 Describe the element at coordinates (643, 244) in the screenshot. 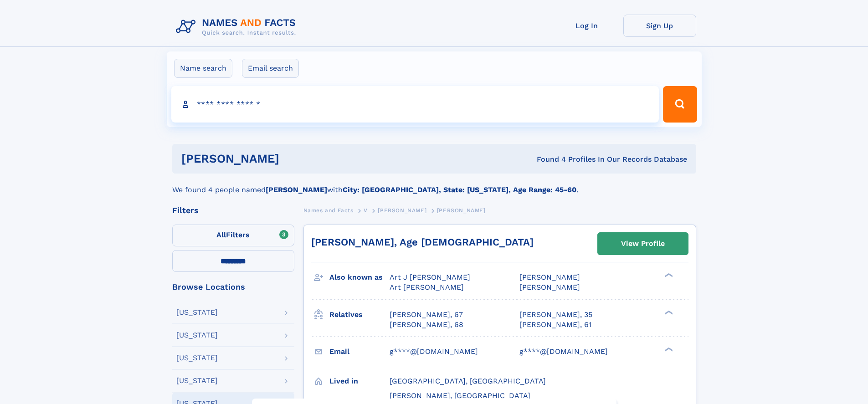

I see `a: View Profile` at that location.